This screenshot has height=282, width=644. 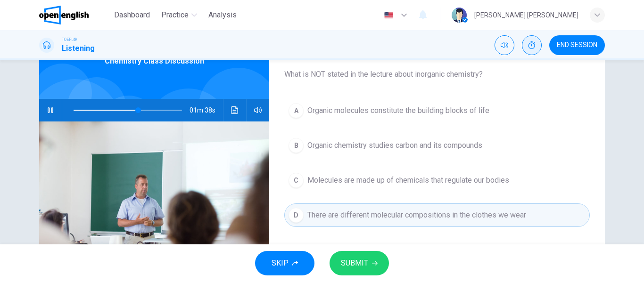 What do you see at coordinates (398, 111) in the screenshot?
I see `span: Organic molecules constitute the building blocks of life` at bounding box center [398, 111].